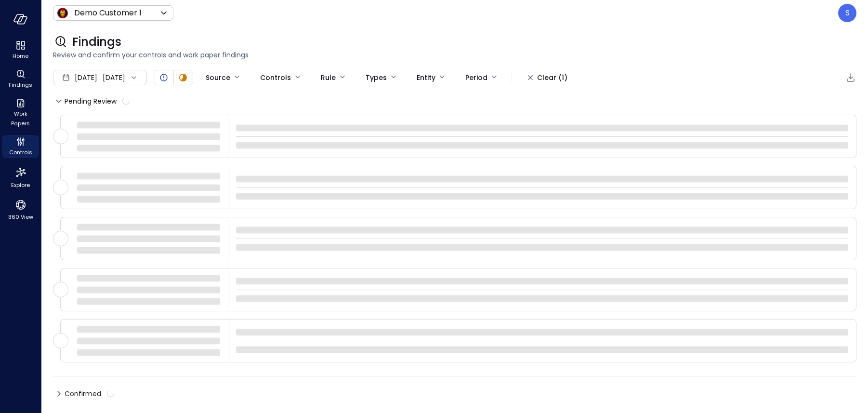  Describe the element at coordinates (183, 78) in the screenshot. I see `div: In Progress` at that location.